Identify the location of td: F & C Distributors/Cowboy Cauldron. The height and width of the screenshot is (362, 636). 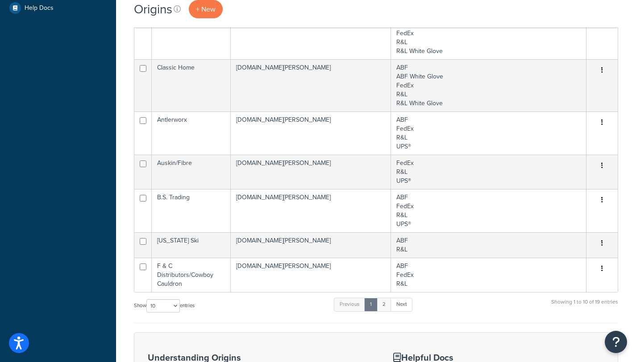
(191, 275).